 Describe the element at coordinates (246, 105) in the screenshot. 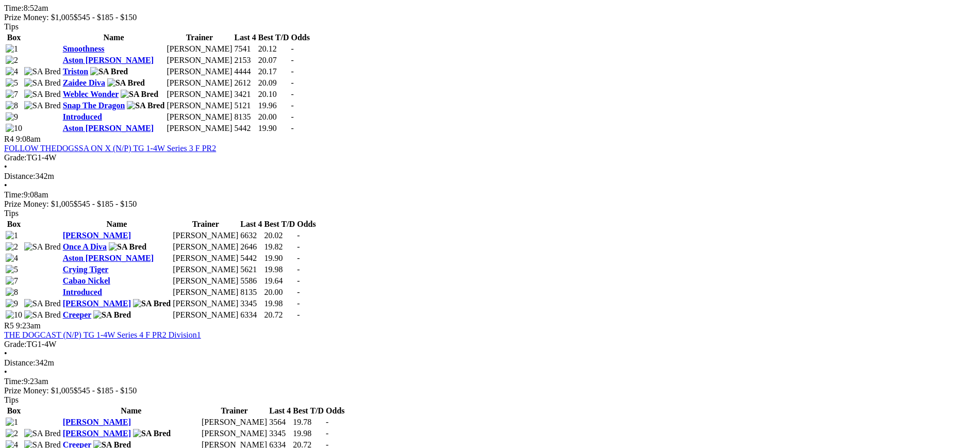

I see `td: 5121` at that location.